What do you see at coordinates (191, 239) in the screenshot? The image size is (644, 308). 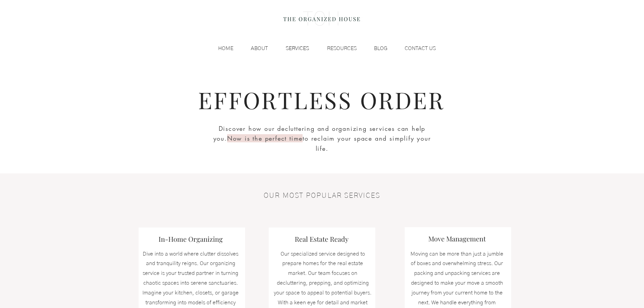 I see `h3: In-Home Organizing` at bounding box center [191, 239].